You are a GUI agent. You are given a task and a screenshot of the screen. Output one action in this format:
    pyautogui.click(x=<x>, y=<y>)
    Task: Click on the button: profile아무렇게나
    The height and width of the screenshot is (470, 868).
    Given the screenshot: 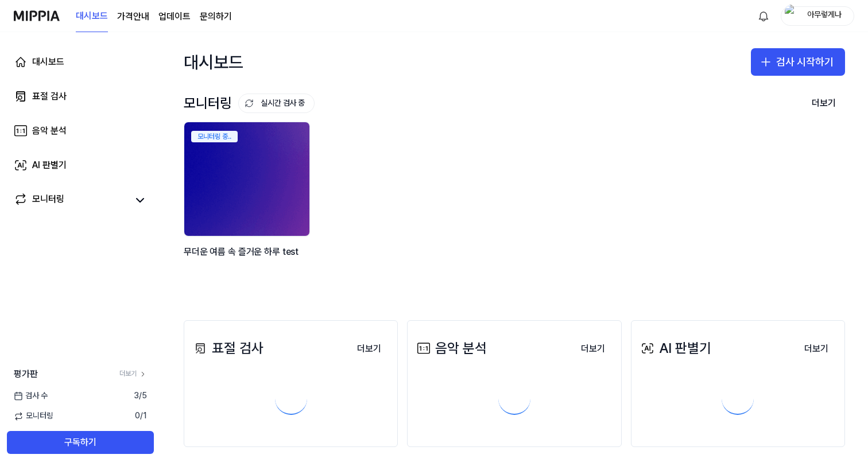 What is the action you would take?
    pyautogui.click(x=817, y=16)
    